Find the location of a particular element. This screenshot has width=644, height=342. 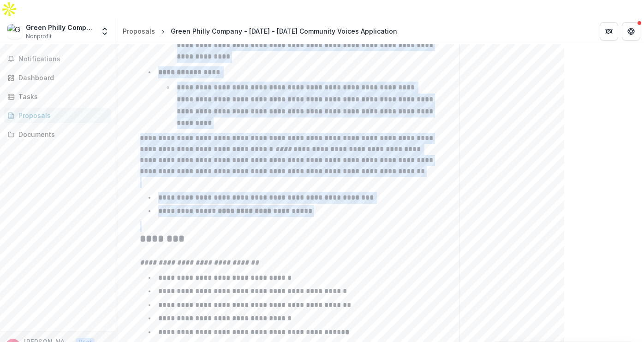

a: Tasks is located at coordinates (57, 96).